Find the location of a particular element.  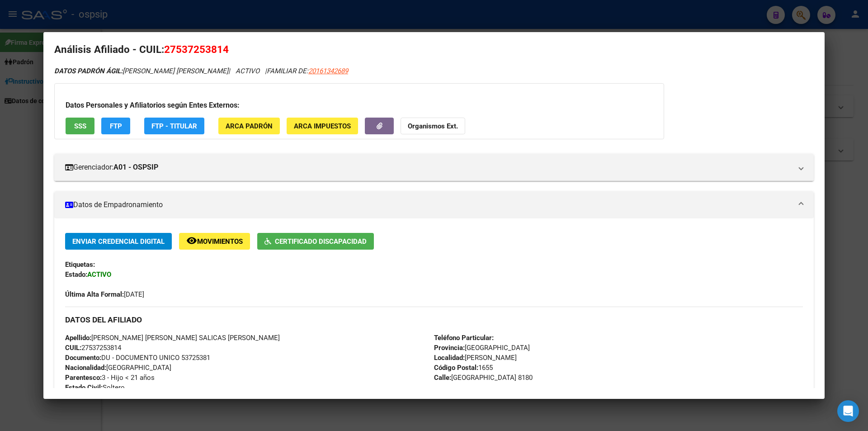

span: Enviar Credencial Digital is located at coordinates (118, 242).